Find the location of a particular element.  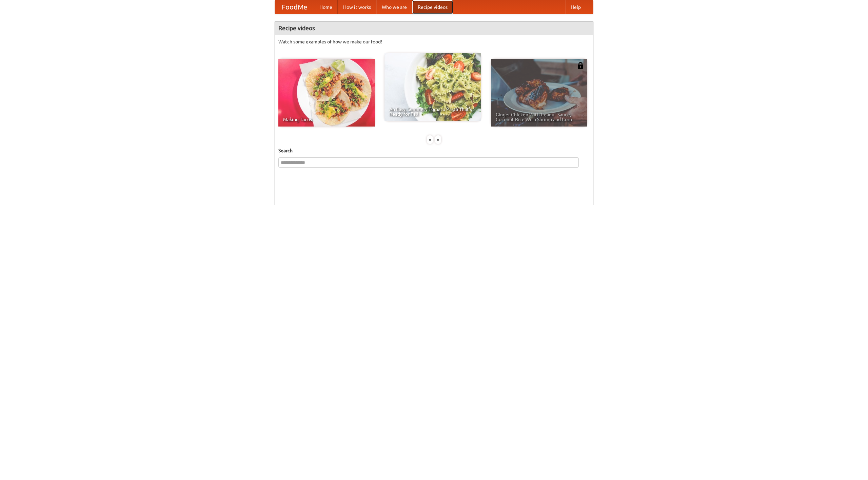

span: Making Tacos is located at coordinates (326, 120).